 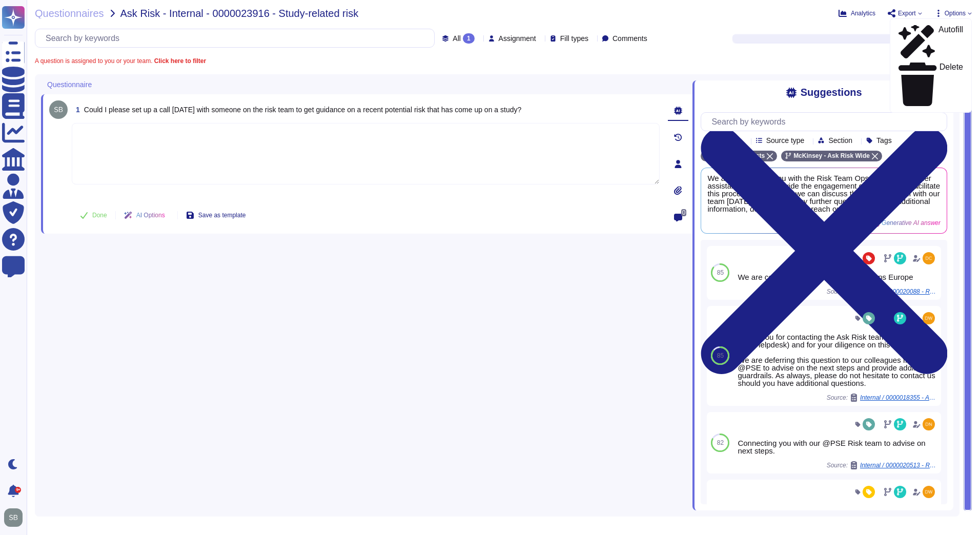 What do you see at coordinates (18, 489) in the screenshot?
I see `div: 9+` at bounding box center [18, 489].